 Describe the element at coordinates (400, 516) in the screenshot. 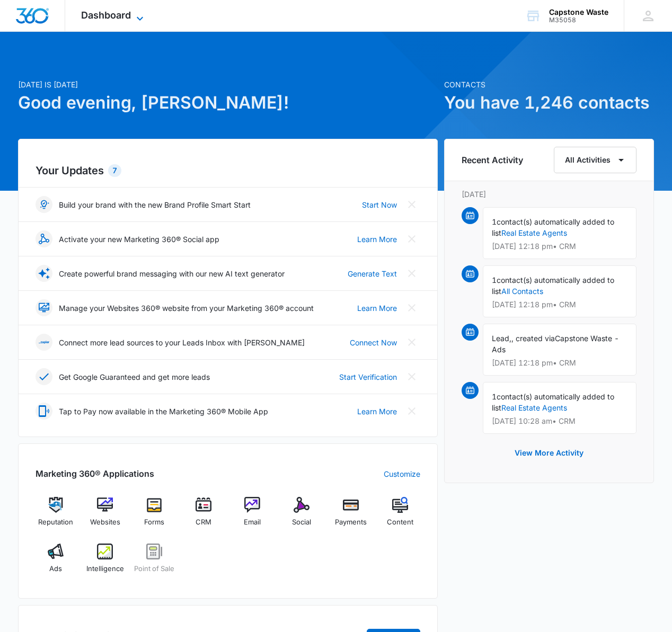

I see `a: Content` at that location.